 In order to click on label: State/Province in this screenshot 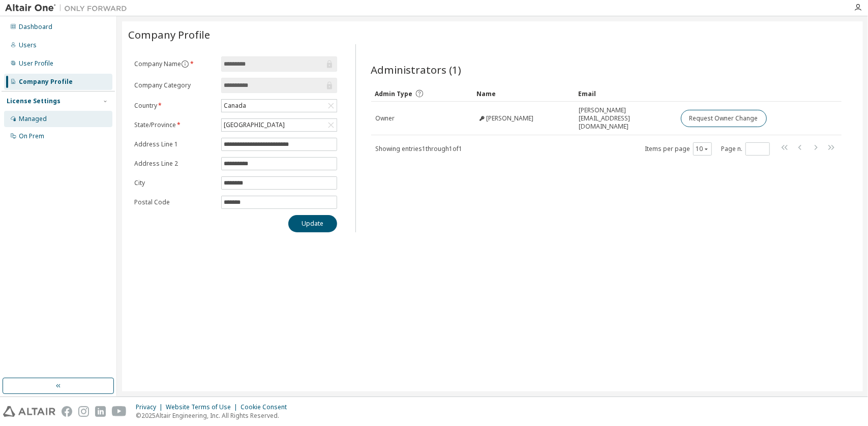, I will do `click(175, 125)`.